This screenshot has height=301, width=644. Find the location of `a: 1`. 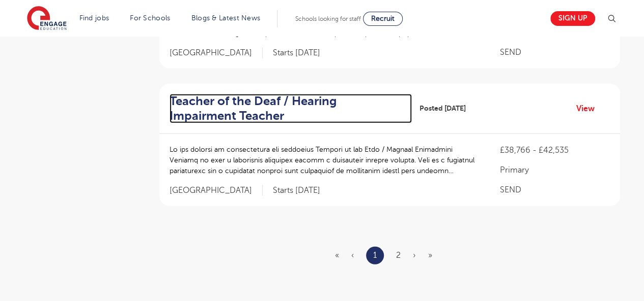

a: 1 is located at coordinates (375, 256).